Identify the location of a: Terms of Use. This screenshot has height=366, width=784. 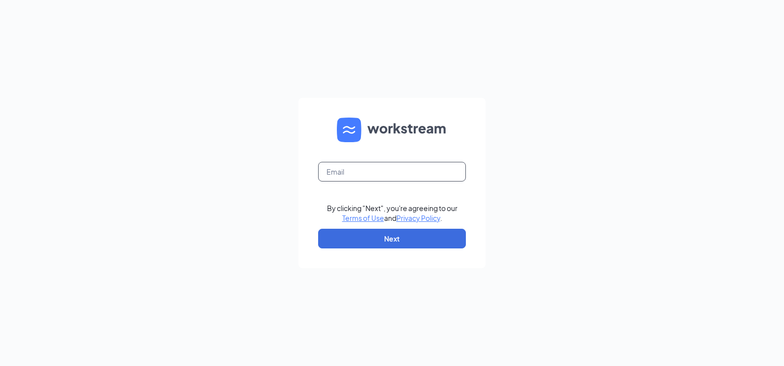
(363, 218).